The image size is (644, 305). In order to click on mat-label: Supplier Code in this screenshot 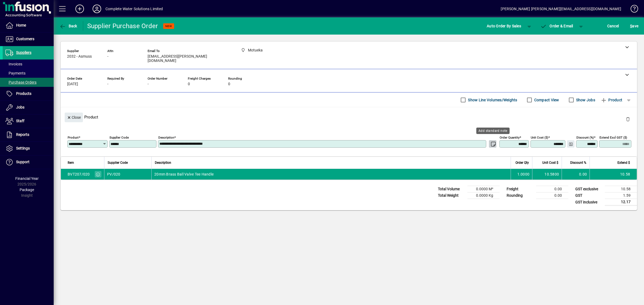, I will do `click(119, 137)`.